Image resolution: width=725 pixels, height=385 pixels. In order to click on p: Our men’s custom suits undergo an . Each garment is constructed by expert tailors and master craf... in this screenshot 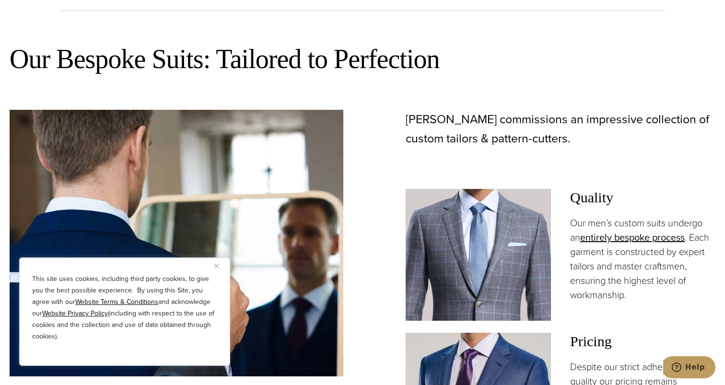, I will do `click(642, 259)`.